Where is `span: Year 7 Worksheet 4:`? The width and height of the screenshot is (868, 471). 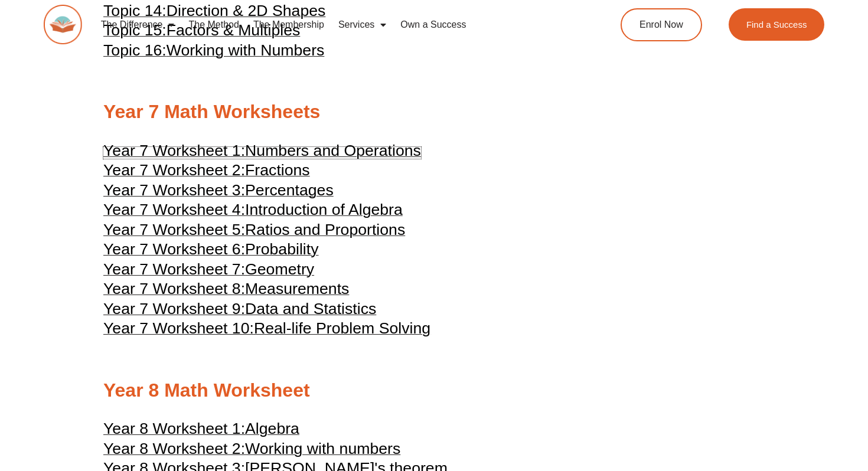
span: Year 7 Worksheet 4: is located at coordinates (174, 209).